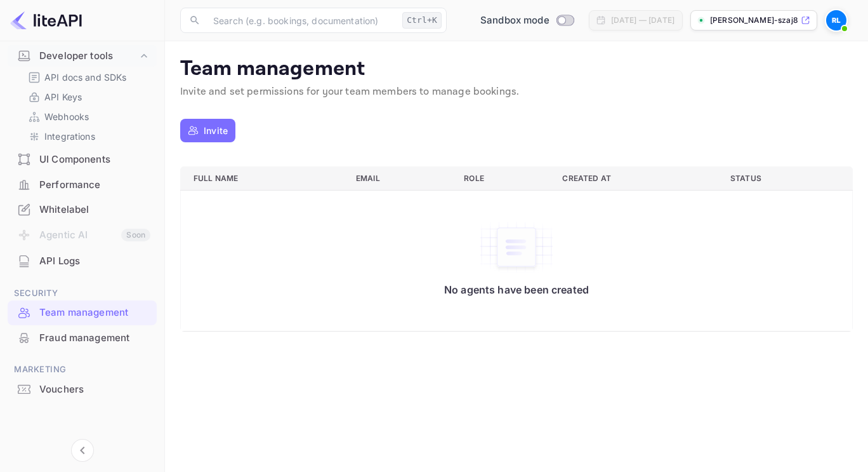  What do you see at coordinates (87, 77) in the screenshot?
I see `a: API docs and SDKs` at bounding box center [87, 77].